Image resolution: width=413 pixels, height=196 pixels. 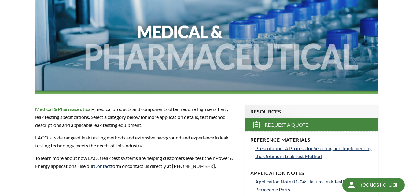 I want to click on p: – medical products and components often require high sensitivity leak testing specifications. Sel..., so click(x=136, y=117).